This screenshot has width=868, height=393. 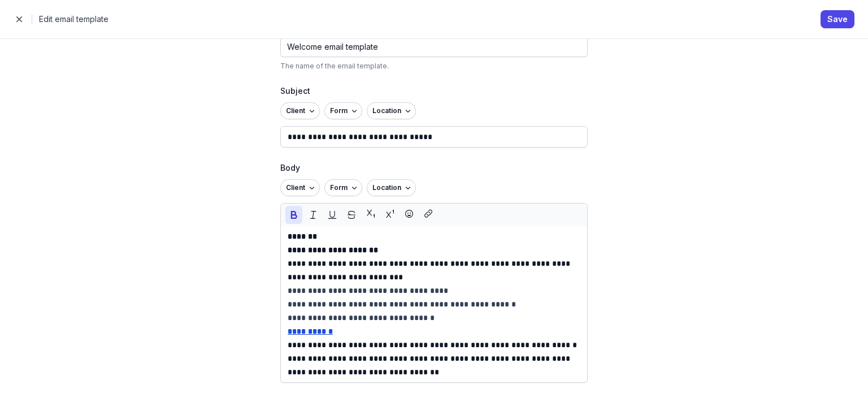 I want to click on div: Subject, so click(x=434, y=91).